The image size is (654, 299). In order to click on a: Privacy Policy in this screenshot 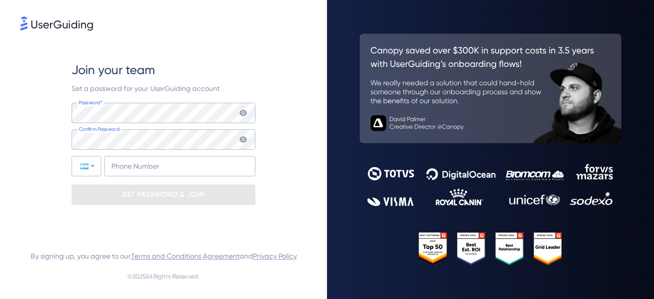, I will do `click(275, 256)`.